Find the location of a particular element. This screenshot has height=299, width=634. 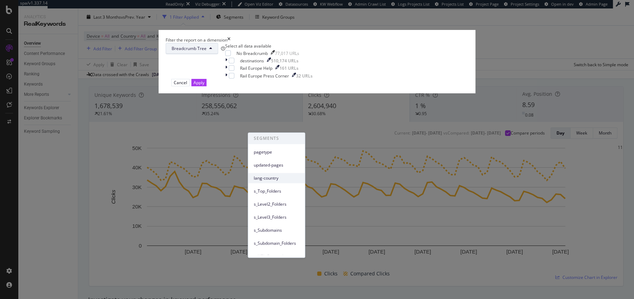

div: destinations is located at coordinates (252, 61).